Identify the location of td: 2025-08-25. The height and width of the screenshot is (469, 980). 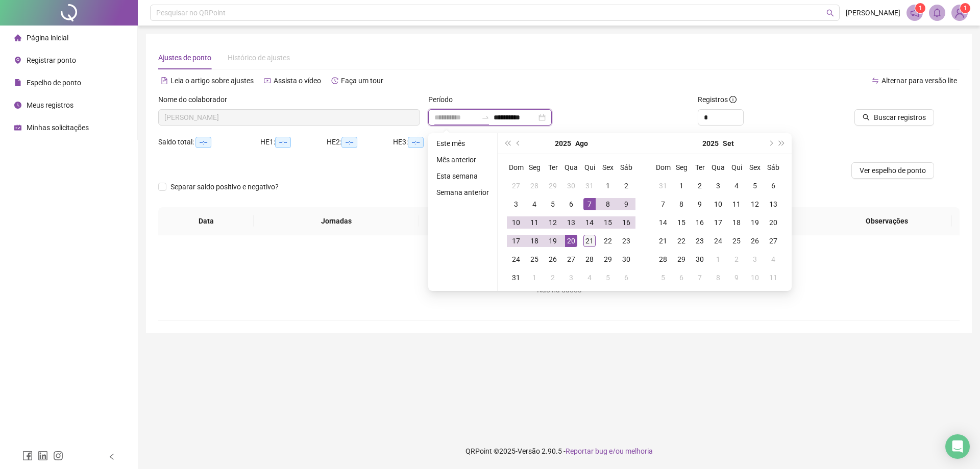
(534, 260).